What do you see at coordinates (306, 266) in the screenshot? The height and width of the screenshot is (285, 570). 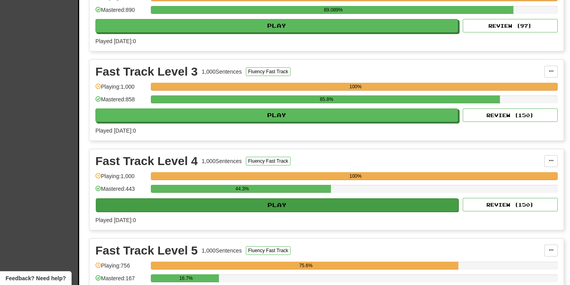 I see `div: 75.6%` at bounding box center [306, 266].